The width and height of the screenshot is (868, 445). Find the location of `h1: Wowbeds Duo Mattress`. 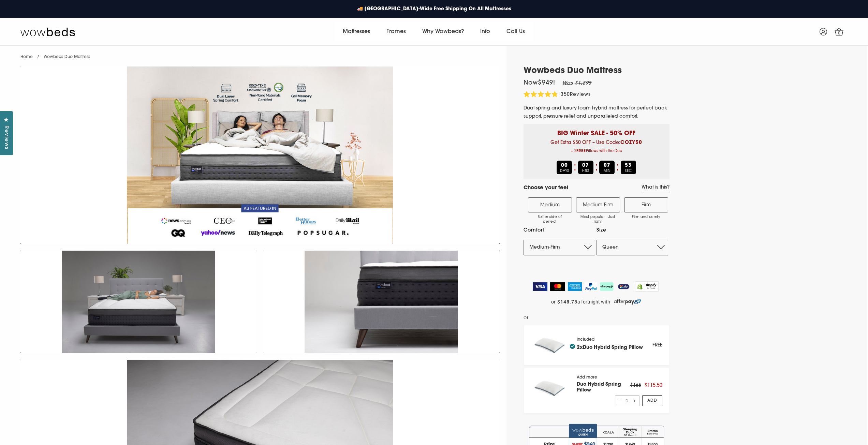

h1: Wowbeds Duo Mattress is located at coordinates (597, 71).